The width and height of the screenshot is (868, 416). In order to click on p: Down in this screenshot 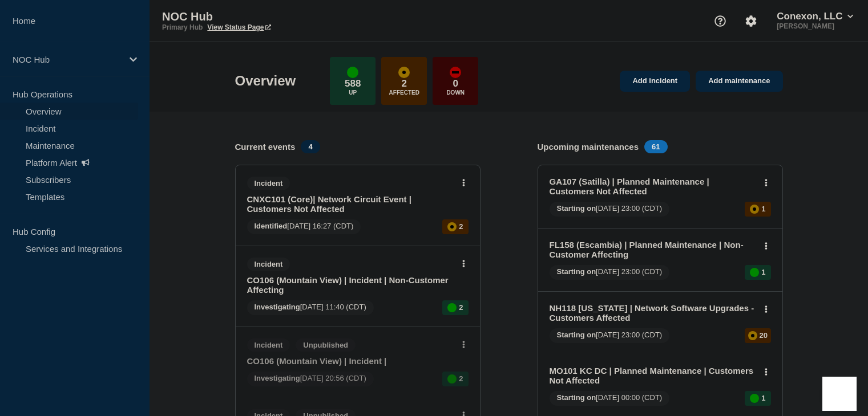, I will do `click(456, 92)`.